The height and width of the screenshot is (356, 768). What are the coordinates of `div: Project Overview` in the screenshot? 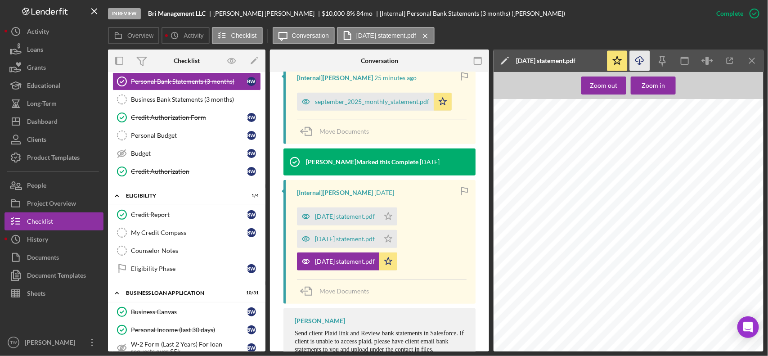 It's located at (51, 204).